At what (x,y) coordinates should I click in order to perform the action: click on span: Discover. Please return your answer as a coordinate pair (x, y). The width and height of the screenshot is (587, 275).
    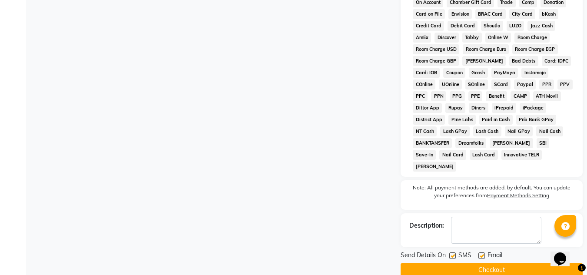
    Looking at the image, I should click on (446, 37).